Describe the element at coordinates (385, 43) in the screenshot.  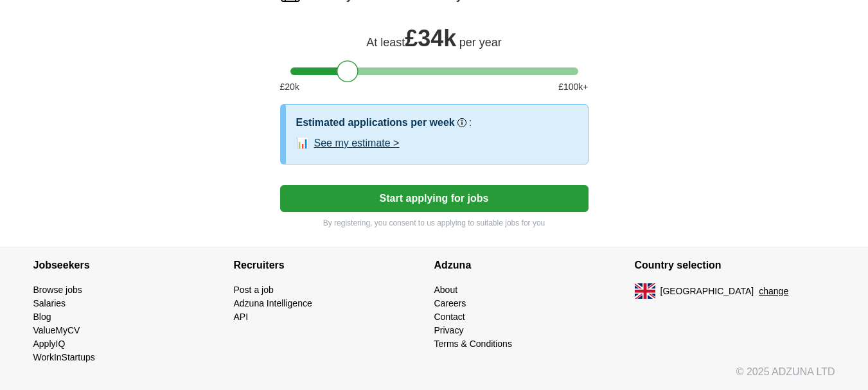
I see `span: At least` at that location.